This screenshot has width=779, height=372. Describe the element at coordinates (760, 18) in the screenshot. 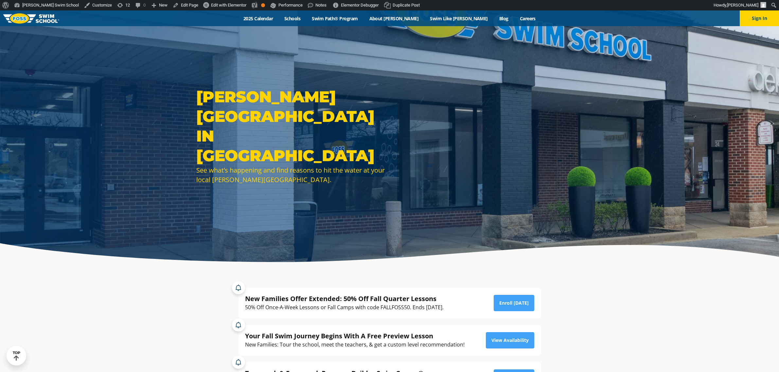

I see `button: Sign In` at that location.